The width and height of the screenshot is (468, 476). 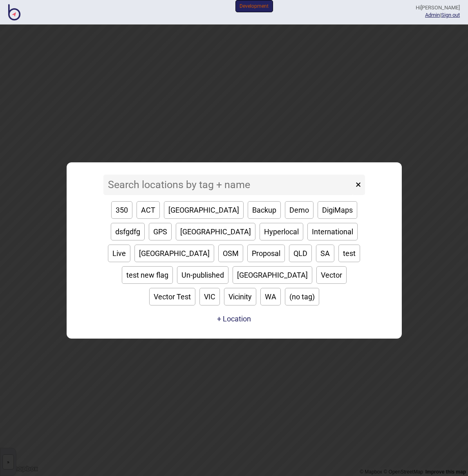 What do you see at coordinates (337, 210) in the screenshot?
I see `button: DigiMaps` at bounding box center [337, 210].